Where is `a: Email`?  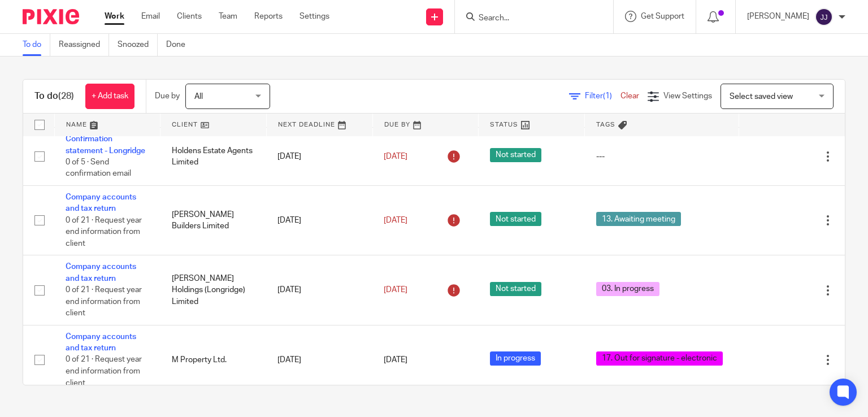 a: Email is located at coordinates (150, 16).